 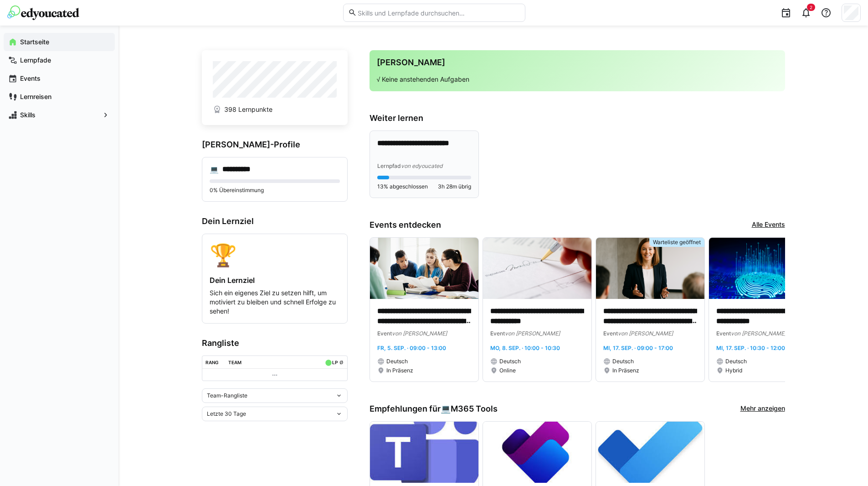 What do you see at coordinates (422, 165) in the screenshot?
I see `span: von edyoucated` at bounding box center [422, 165].